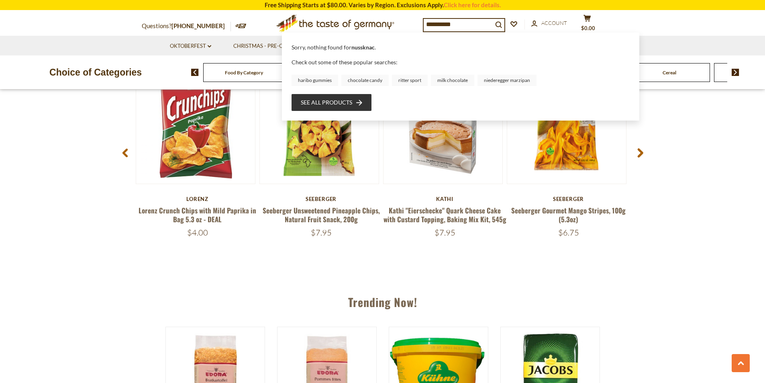  Describe the element at coordinates (244, 72) in the screenshot. I see `span: Food By Category` at that location.